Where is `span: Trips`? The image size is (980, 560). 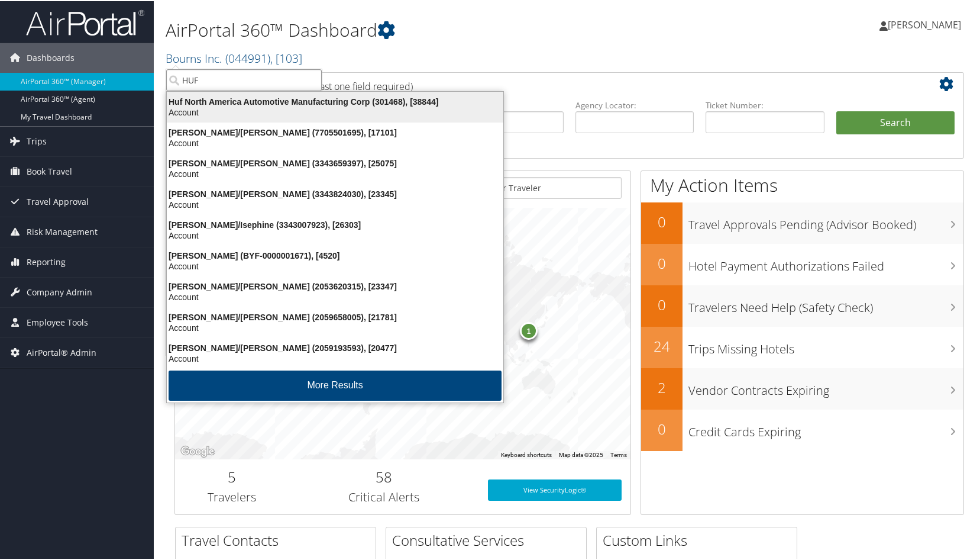 span: Trips is located at coordinates (37, 140).